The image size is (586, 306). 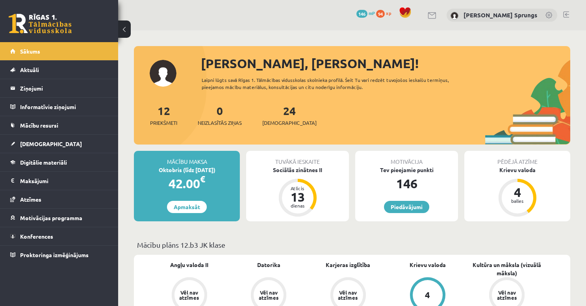 What do you see at coordinates (507, 269) in the screenshot?
I see `a: Kultūra un māksla (vizuālā māksla)` at bounding box center [507, 269].